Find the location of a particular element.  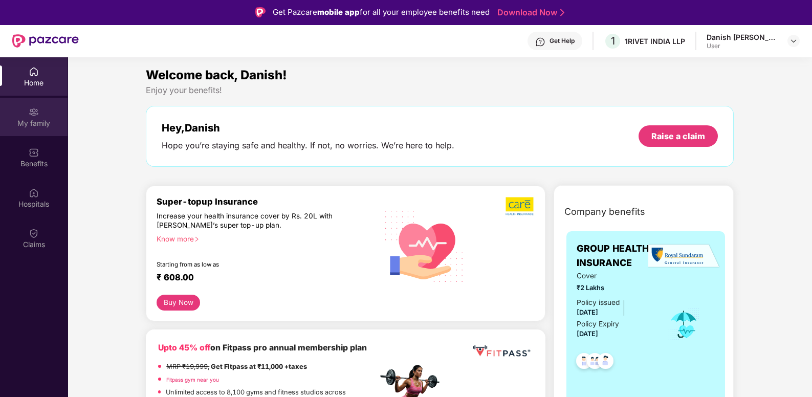

del: MRP ₹19,999, is located at coordinates (188, 366).